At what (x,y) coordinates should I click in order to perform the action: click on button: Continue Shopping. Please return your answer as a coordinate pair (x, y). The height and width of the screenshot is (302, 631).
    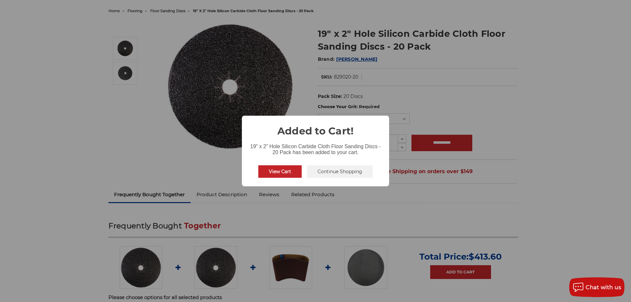
    Looking at the image, I should click on (340, 171).